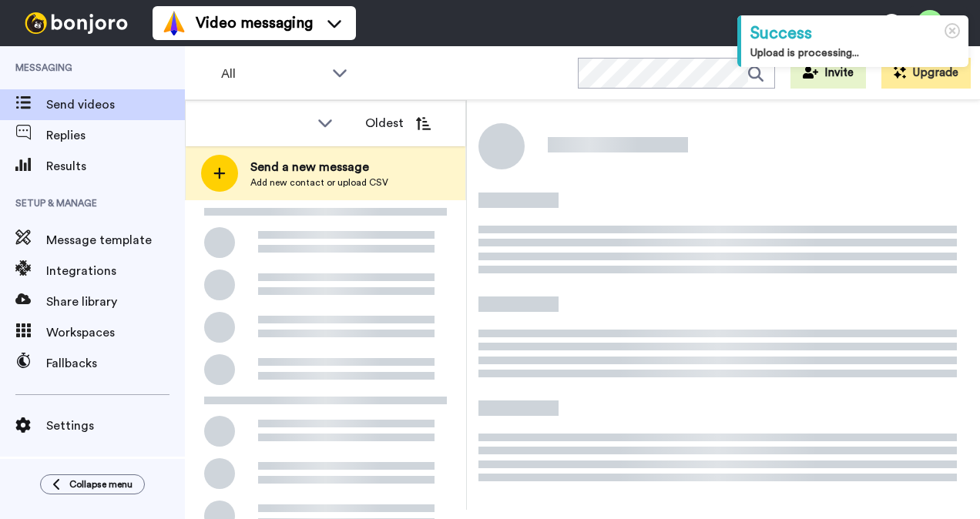 The height and width of the screenshot is (519, 980). Describe the element at coordinates (926, 73) in the screenshot. I see `button: Upgrade` at that location.